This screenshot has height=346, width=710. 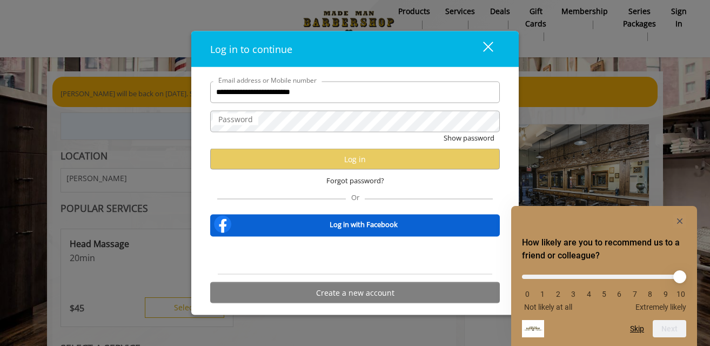 What do you see at coordinates (669, 328) in the screenshot?
I see `button: Next question` at bounding box center [669, 328].